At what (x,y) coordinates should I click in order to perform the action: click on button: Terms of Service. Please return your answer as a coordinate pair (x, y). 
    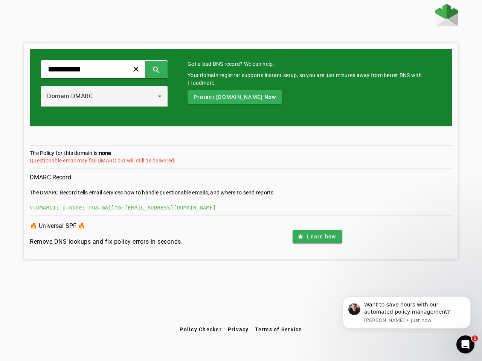
    Looking at the image, I should click on (279, 330).